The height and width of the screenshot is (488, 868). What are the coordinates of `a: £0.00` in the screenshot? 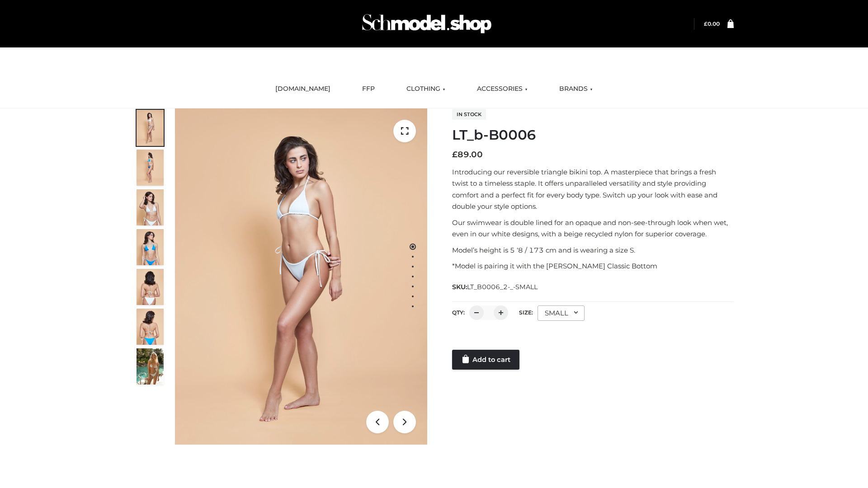 It's located at (711, 24).